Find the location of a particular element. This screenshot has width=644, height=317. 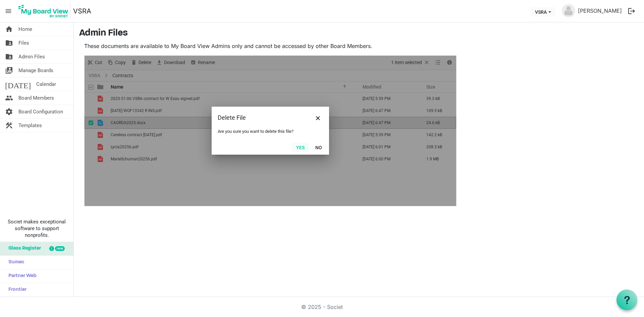

div: new is located at coordinates (60, 249).